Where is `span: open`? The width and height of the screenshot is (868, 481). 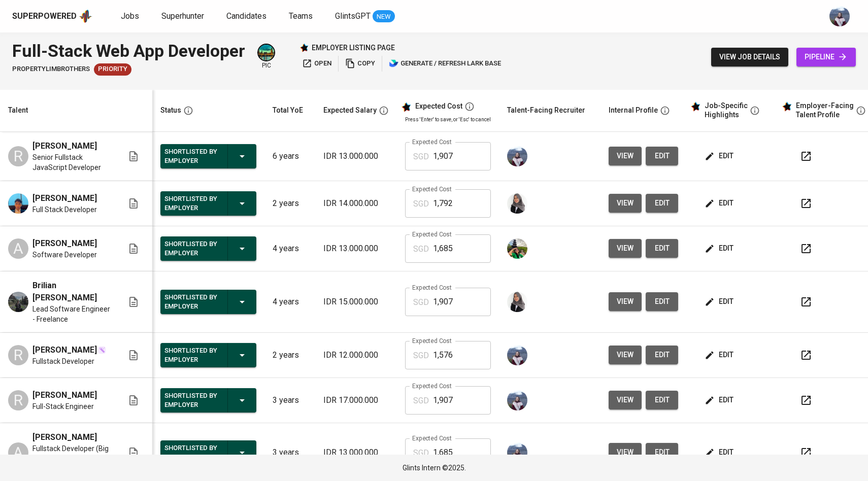 span: open is located at coordinates (316, 63).